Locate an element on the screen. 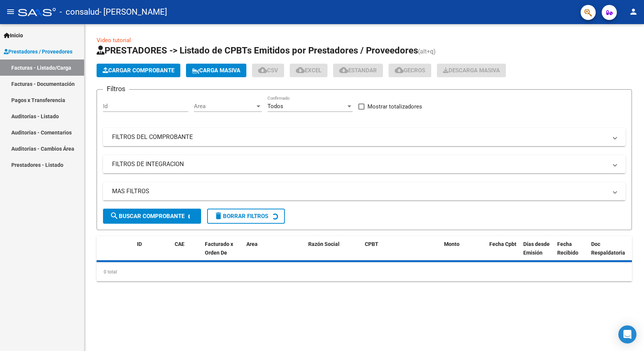  button: Buscar Comprobante is located at coordinates (152, 216).